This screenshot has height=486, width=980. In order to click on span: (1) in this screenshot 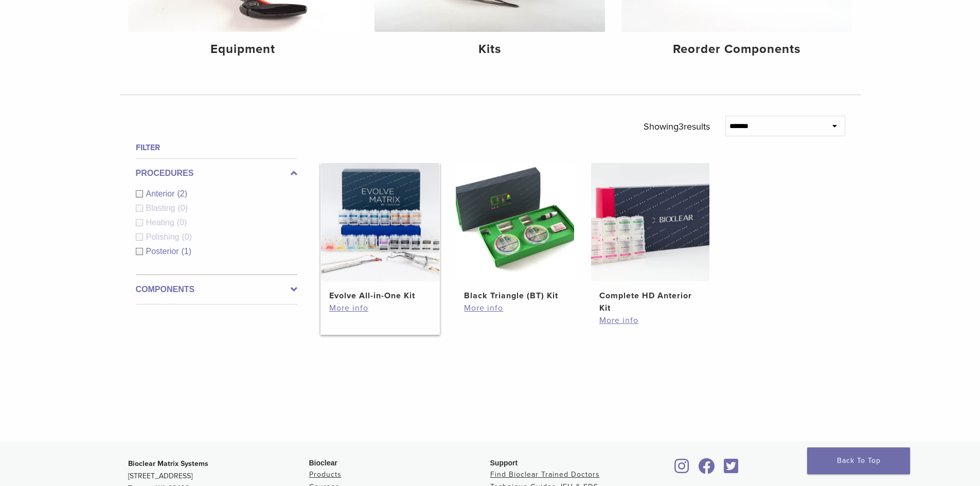, I will do `click(187, 251)`.